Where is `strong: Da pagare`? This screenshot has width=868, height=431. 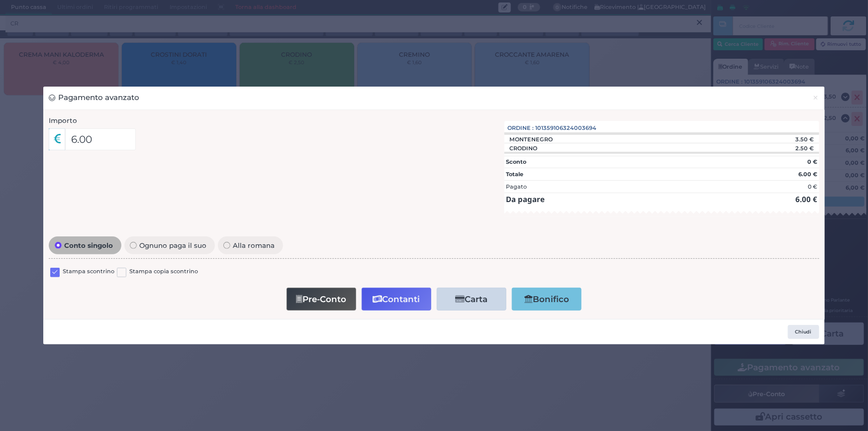 strong: Da pagare is located at coordinates (525, 199).